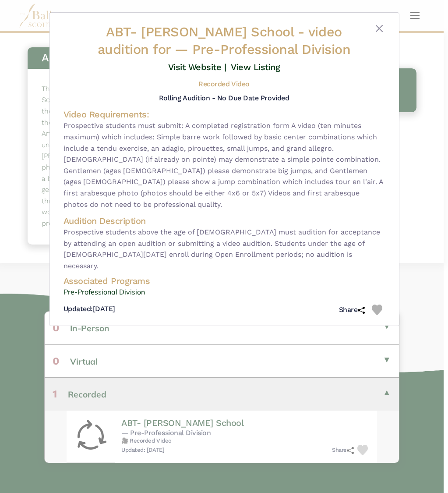 The width and height of the screenshot is (448, 493). I want to click on a: Pre-Professional Division, so click(224, 292).